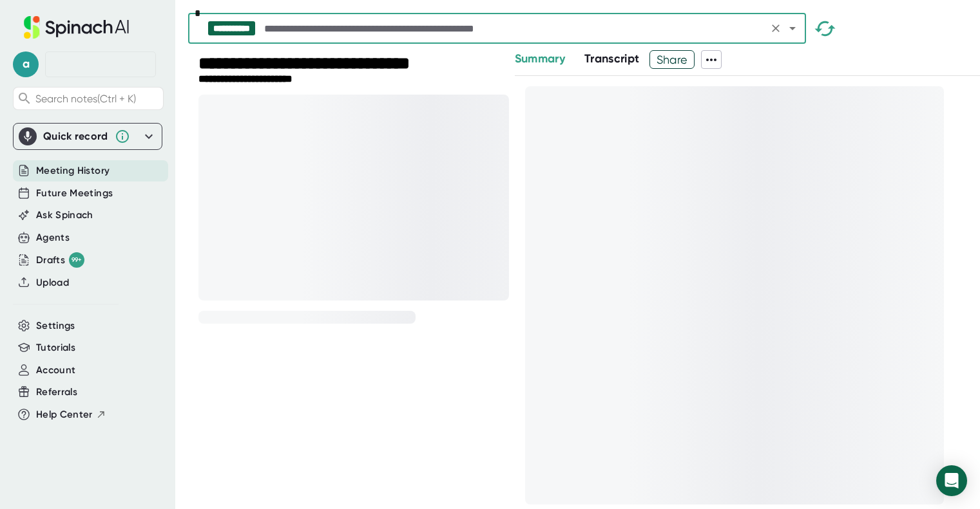 The width and height of the screenshot is (980, 509). Describe the element at coordinates (60, 260) in the screenshot. I see `div: Drafts` at that location.